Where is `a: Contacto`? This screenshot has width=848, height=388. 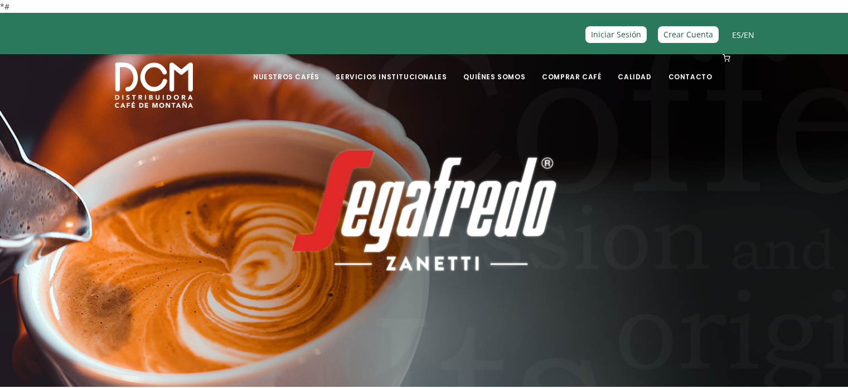
a: Contacto is located at coordinates (690, 68).